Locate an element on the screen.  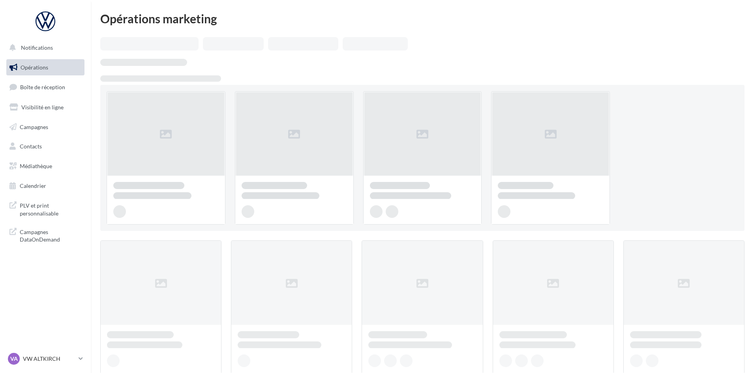
a: PLV et print personnalisable is located at coordinates (45, 208).